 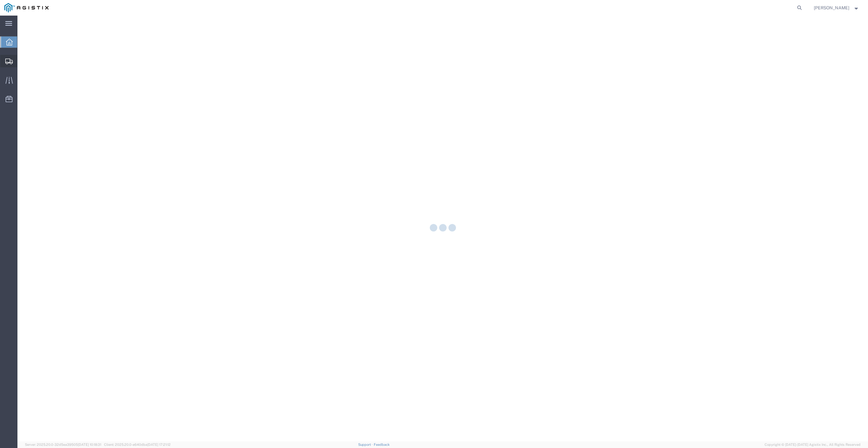 What do you see at coordinates (382, 444) in the screenshot?
I see `a: Feedback` at bounding box center [382, 444].